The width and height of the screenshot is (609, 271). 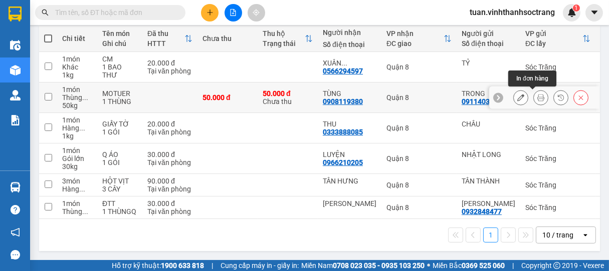 I want to click on span: copyright, so click(x=556, y=266).